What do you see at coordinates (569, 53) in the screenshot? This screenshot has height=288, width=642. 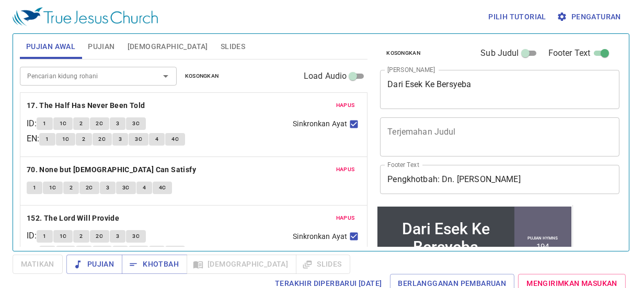 I see `span: Footer Text` at bounding box center [569, 53].